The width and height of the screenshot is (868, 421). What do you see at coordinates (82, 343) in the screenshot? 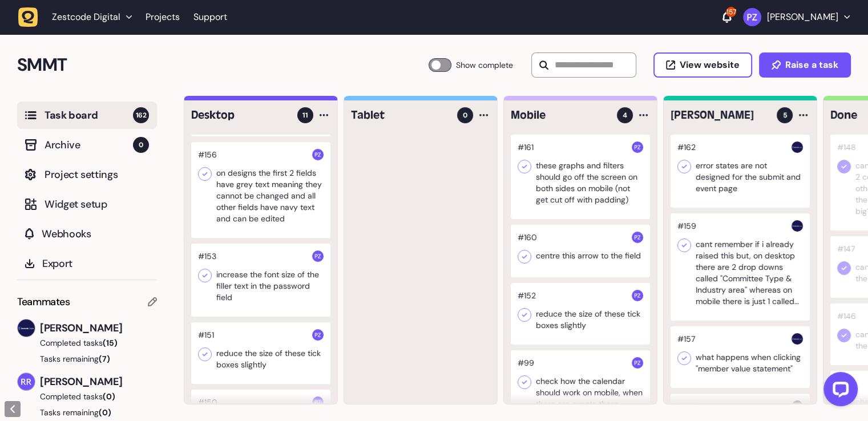
I see `button: Completed tasks(15)` at bounding box center [82, 343].